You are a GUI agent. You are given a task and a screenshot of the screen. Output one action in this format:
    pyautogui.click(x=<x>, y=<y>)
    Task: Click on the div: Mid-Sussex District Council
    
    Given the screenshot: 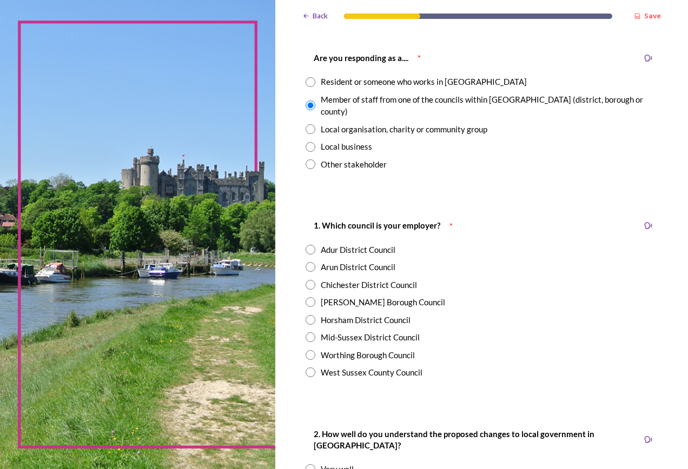 What is the action you would take?
    pyautogui.click(x=370, y=338)
    